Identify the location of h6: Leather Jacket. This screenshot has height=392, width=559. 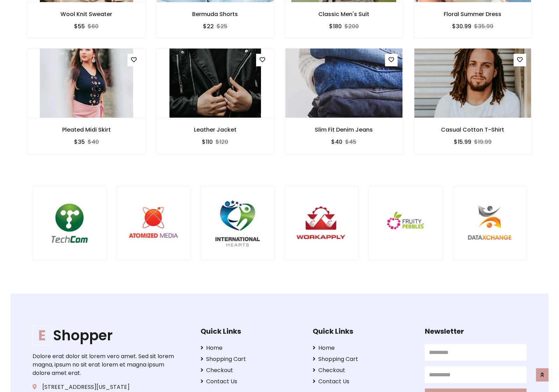
(215, 129).